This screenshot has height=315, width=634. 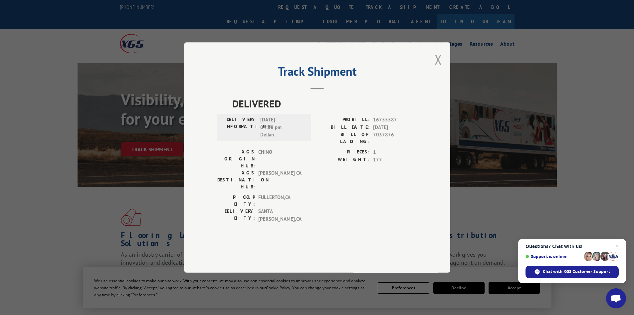 What do you see at coordinates (281, 159) in the screenshot?
I see `span: CHINO` at bounding box center [281, 159].